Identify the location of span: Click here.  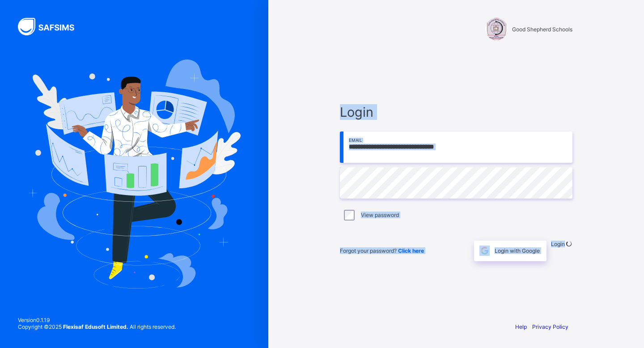
(411, 251).